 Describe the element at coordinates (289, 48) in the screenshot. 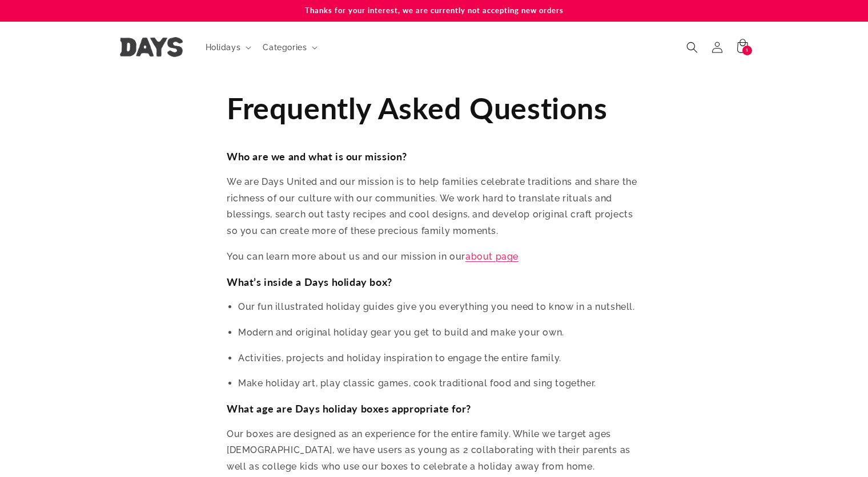

I see `summary: Categories` at that location.